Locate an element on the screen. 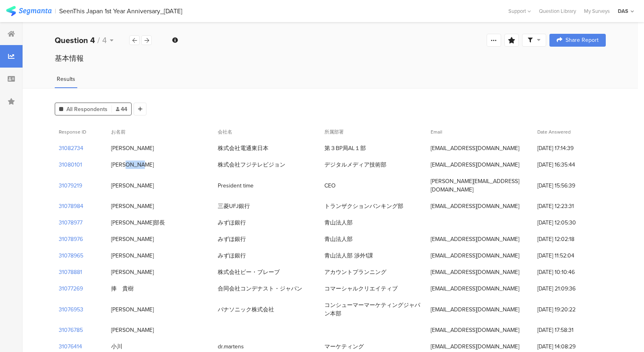 This screenshot has height=352, width=644. div: 第３BP局AL１部 is located at coordinates (345, 148).